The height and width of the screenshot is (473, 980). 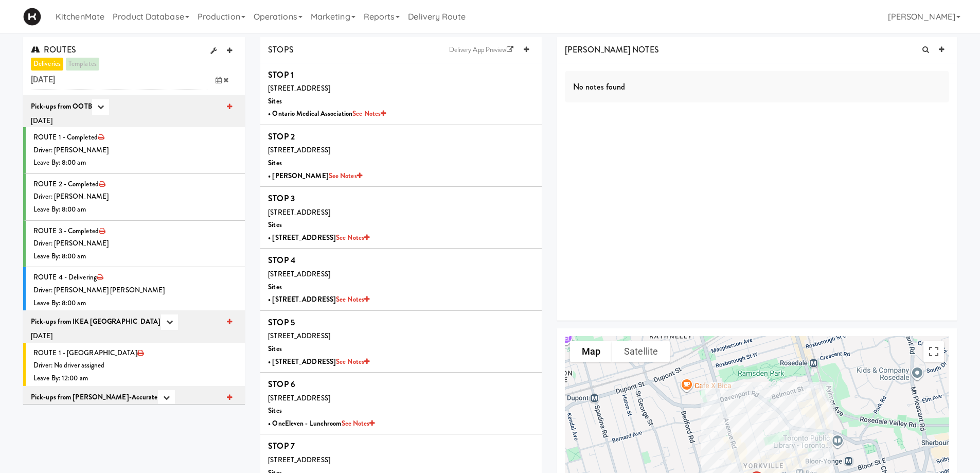 What do you see at coordinates (282, 446) in the screenshot?
I see `b: STOP 7` at bounding box center [282, 446].